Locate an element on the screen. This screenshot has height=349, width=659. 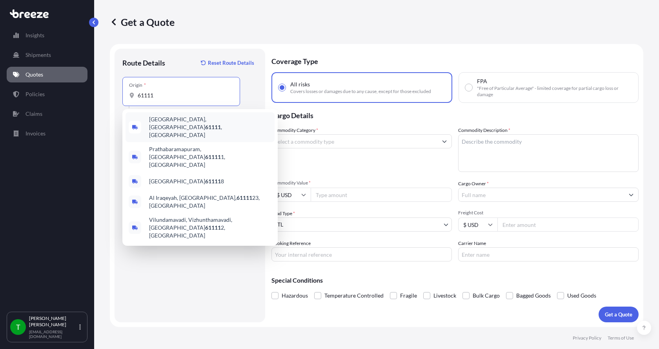
span: T is located at coordinates (18, 327).